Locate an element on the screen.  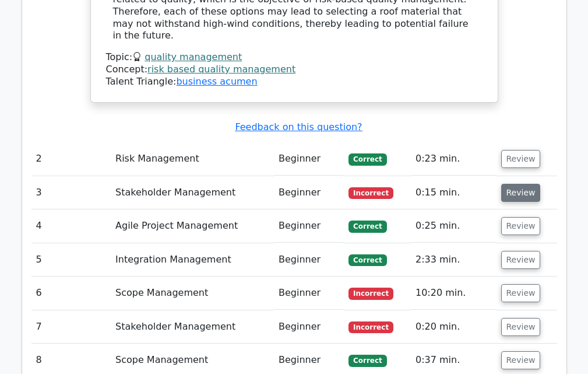
td: 3 is located at coordinates (71, 192).